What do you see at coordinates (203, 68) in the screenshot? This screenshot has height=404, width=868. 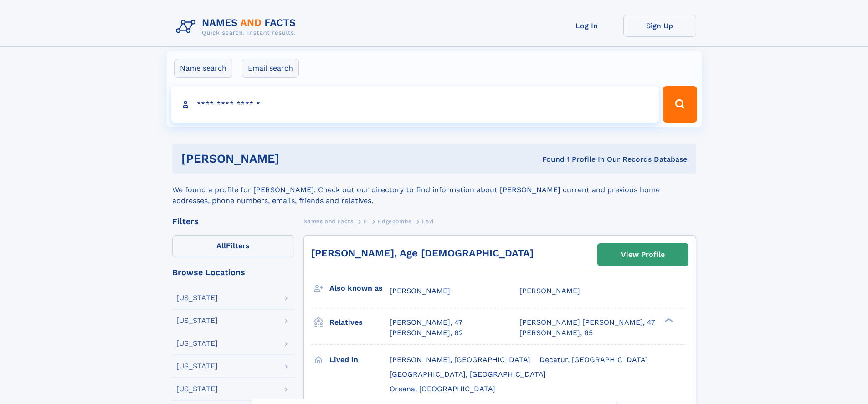 I see `label: Name search` at bounding box center [203, 68].